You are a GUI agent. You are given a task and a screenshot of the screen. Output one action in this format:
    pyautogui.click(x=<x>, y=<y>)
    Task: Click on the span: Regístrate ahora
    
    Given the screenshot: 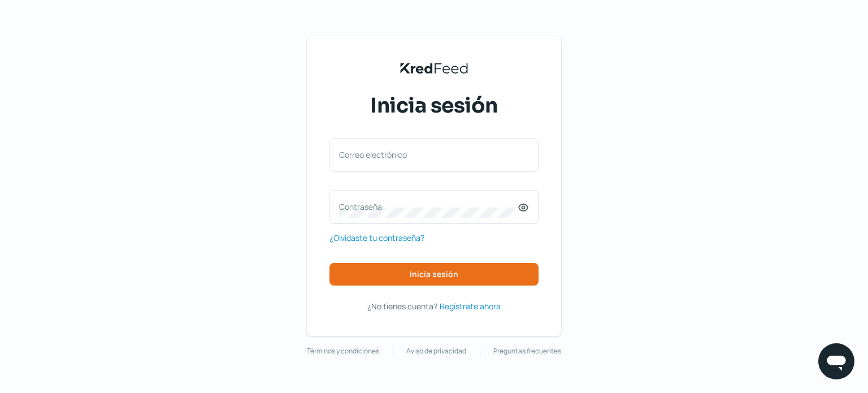 What is the action you would take?
    pyautogui.click(x=470, y=305)
    